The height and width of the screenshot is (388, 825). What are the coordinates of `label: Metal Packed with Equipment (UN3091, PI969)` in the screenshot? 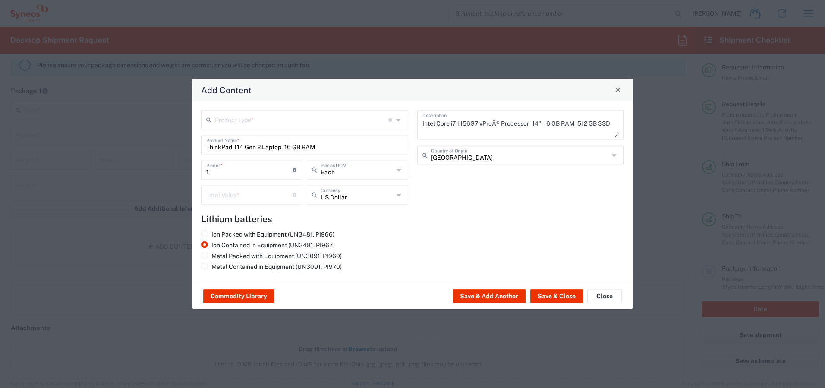 It's located at (271, 255).